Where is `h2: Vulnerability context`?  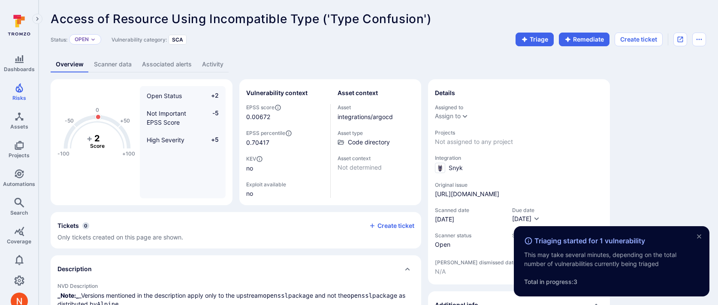
h2: Vulnerability context is located at coordinates (277, 93).